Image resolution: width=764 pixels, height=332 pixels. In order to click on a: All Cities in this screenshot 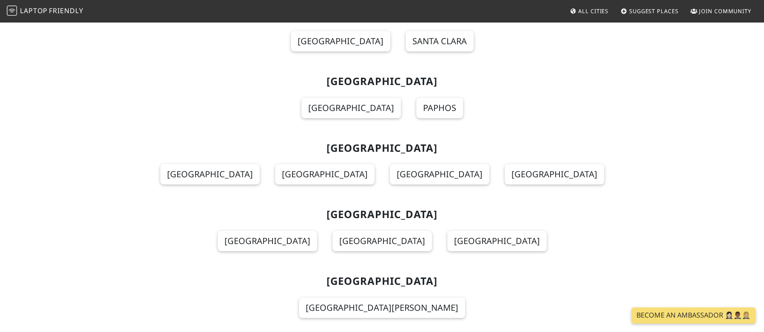, I will do `click(589, 11)`.